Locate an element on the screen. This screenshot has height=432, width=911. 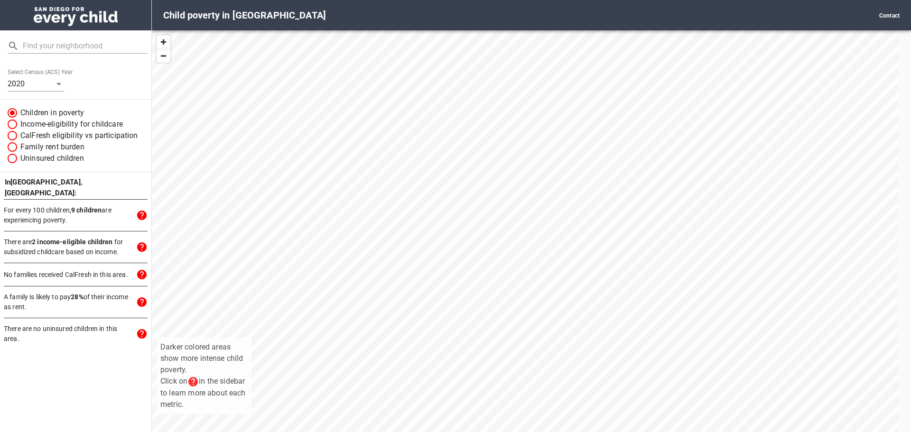
span: There are no uninsured children in this area. is located at coordinates (60, 334).